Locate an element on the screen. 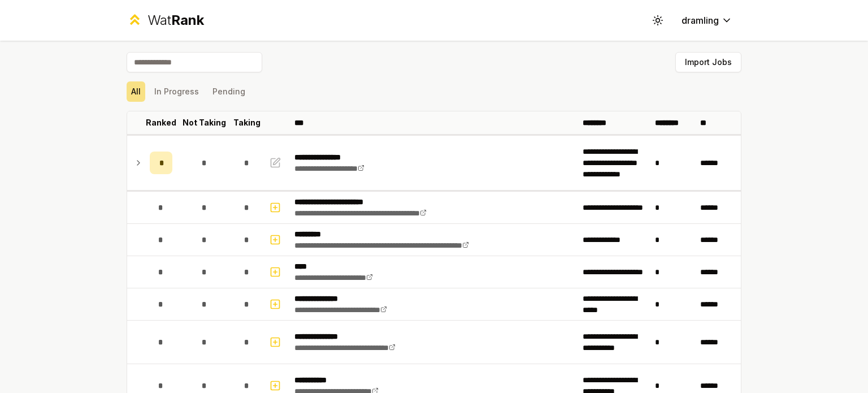  span: Rank is located at coordinates (187, 19).